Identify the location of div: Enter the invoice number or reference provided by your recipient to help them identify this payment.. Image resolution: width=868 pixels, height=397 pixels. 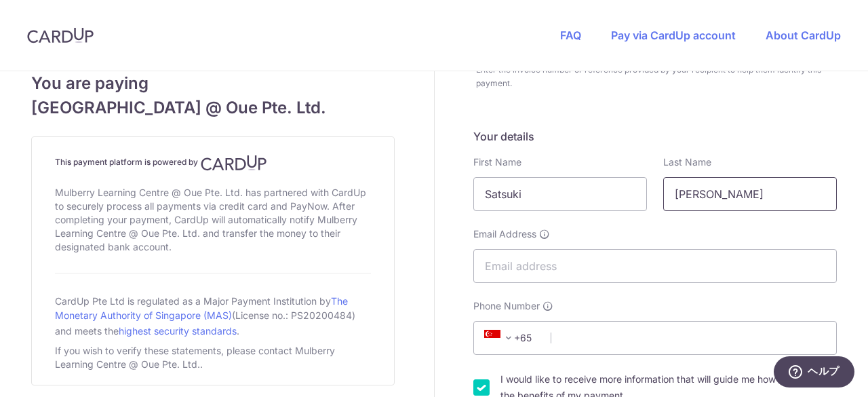
(656, 77).